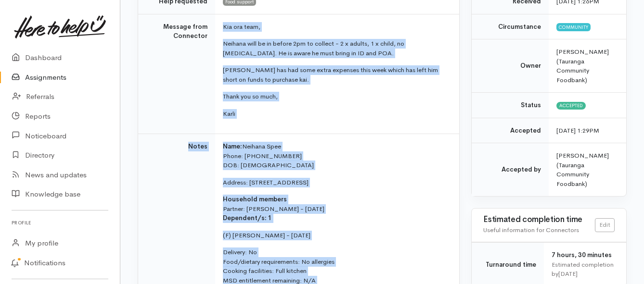  Describe the element at coordinates (539, 220) in the screenshot. I see `h3: Estimated completion time` at that location.